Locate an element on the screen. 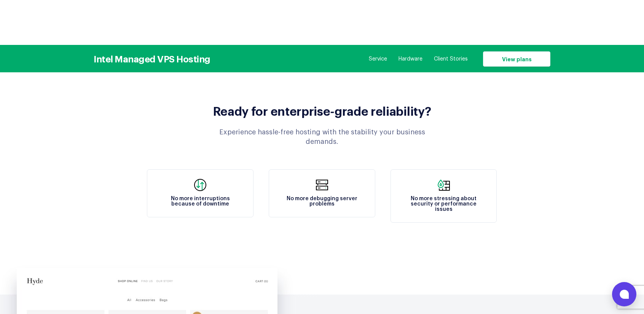 This screenshot has width=644, height=314. a: Hardware is located at coordinates (410, 59).